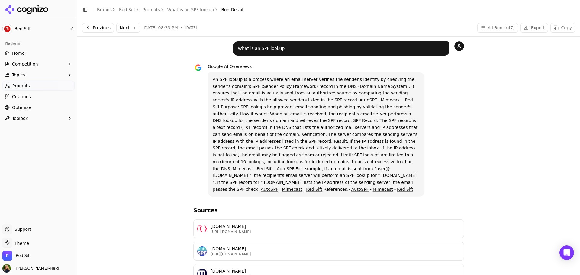 The image size is (580, 275). Describe the element at coordinates (25, 64) in the screenshot. I see `span: Competition` at that location.